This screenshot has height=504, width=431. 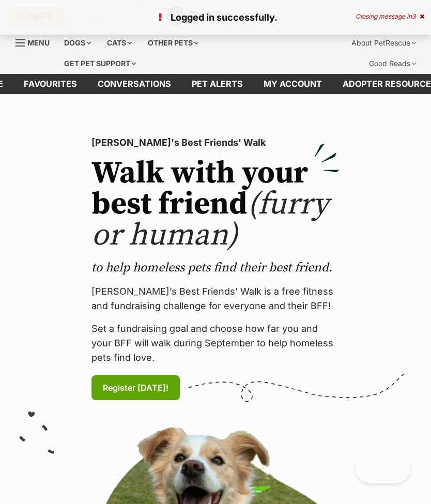 What do you see at coordinates (216, 268) in the screenshot?
I see `p: to help homeless pets find their best friend.` at bounding box center [216, 268].